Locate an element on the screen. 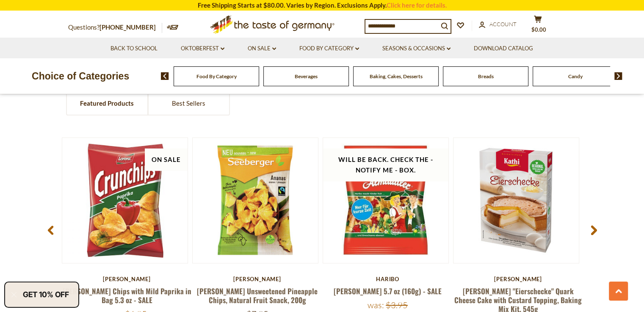 The height and width of the screenshot is (312, 644). a: Download Catalog is located at coordinates (504, 49).